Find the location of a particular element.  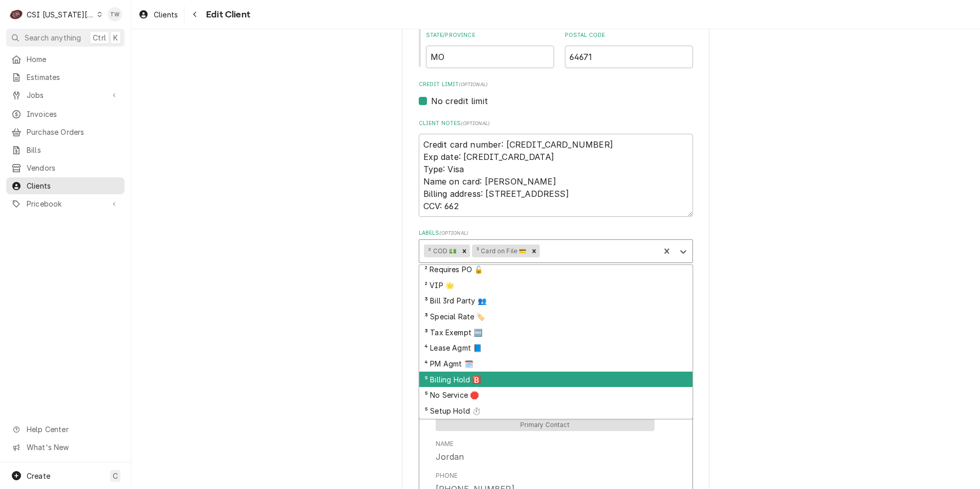

a: Go to Pricebook is located at coordinates (65, 204).